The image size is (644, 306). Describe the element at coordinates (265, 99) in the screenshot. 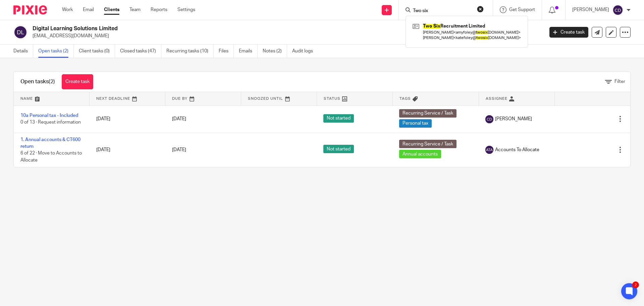

I see `span: Snoozed Until` at that location.